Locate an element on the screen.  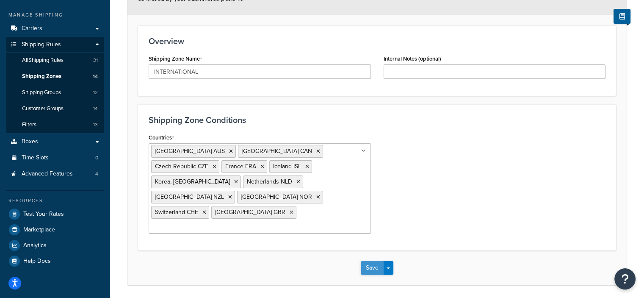
a: AllShipping Rules31 is located at coordinates (55, 60).